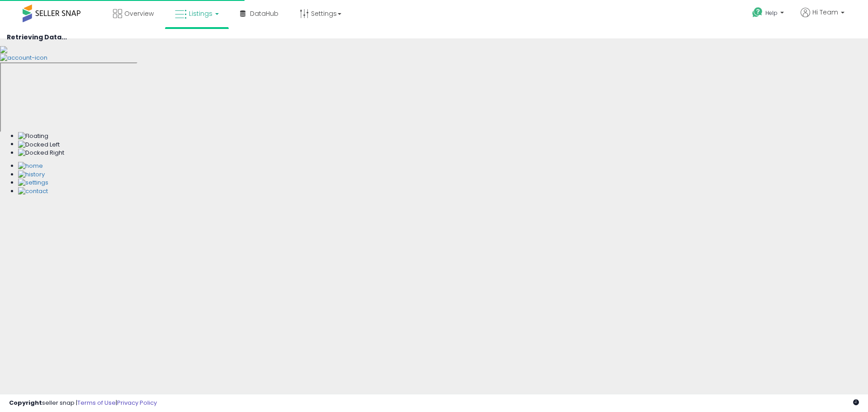 The height and width of the screenshot is (412, 868). I want to click on span: Listings, so click(201, 14).